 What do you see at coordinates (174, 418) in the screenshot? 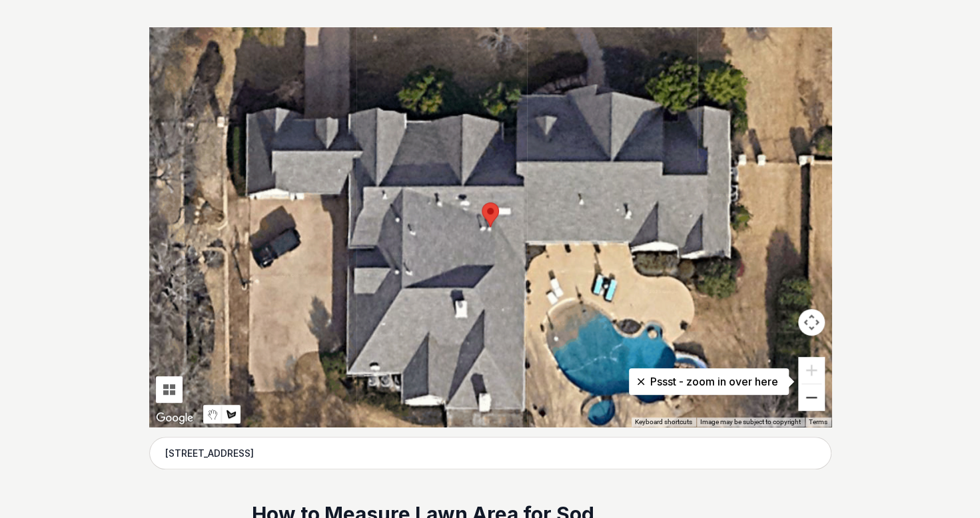
I see `img: Google` at bounding box center [174, 418].